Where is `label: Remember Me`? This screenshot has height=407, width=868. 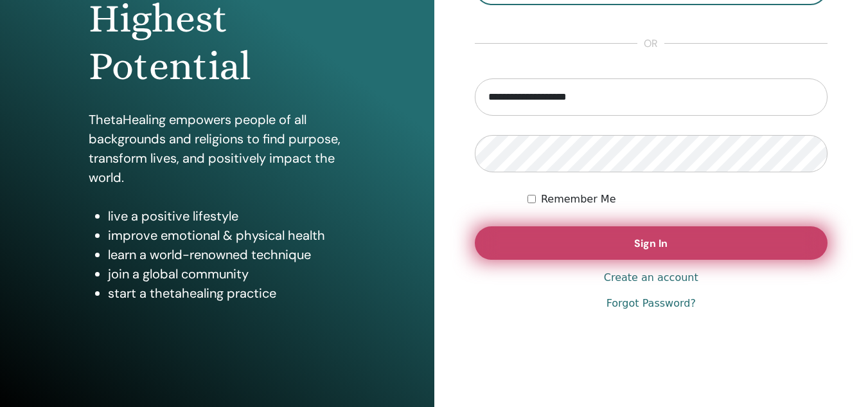 label: Remember Me is located at coordinates (578, 199).